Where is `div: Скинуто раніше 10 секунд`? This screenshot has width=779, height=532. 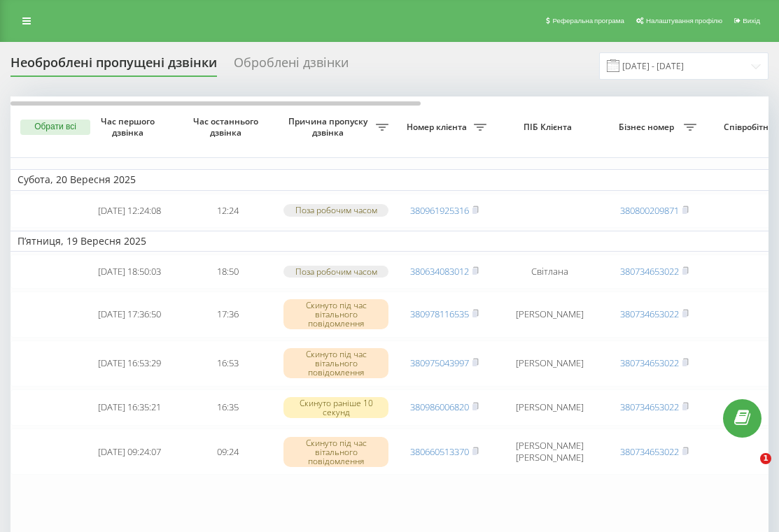 div: Скинуто раніше 10 секунд is located at coordinates (336, 407).